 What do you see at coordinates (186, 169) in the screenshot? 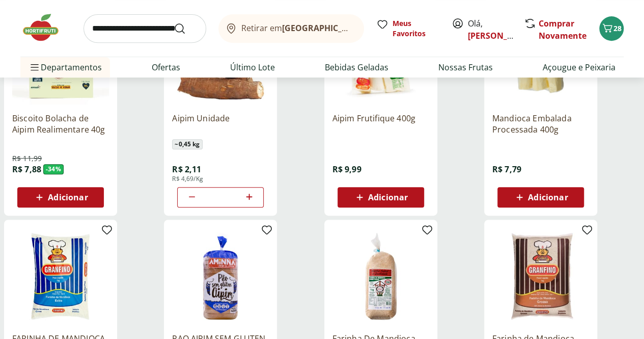
I see `span: R$ 2,11` at bounding box center [186, 169].